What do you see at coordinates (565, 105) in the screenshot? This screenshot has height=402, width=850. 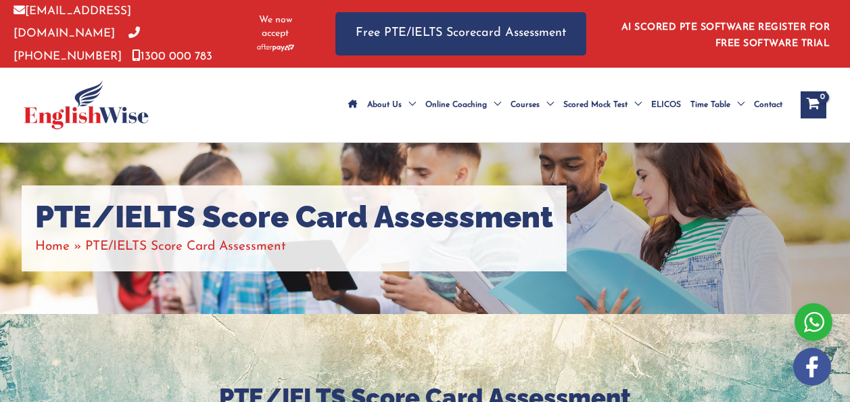 I see `nav: Site Navigation: Main Menu` at bounding box center [565, 105].